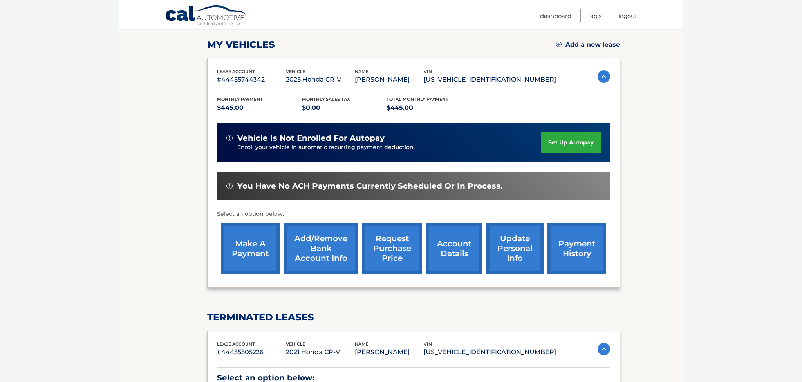 The height and width of the screenshot is (382, 802). Describe the element at coordinates (320, 80) in the screenshot. I see `p: 2025 Honda CR-V` at that location.